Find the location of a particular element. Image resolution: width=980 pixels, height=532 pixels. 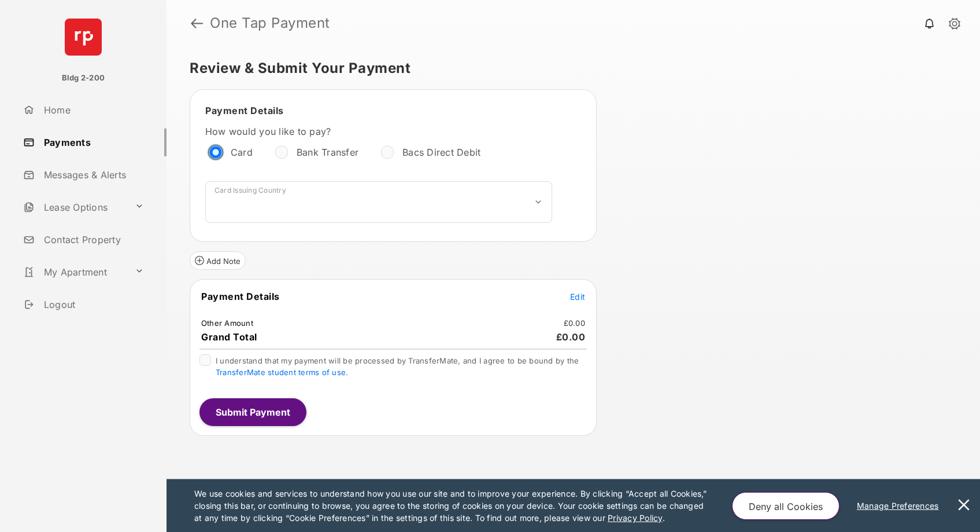

img: svg+xml;base64,PHN2ZyB4bWxucz0iaHR0cDovL3d3dy53My5vcmcvMjAwMC9zdmciIHdpZHRoPSI2NCIgaGVpZ2h0PSI2NC... is located at coordinates (83, 37).